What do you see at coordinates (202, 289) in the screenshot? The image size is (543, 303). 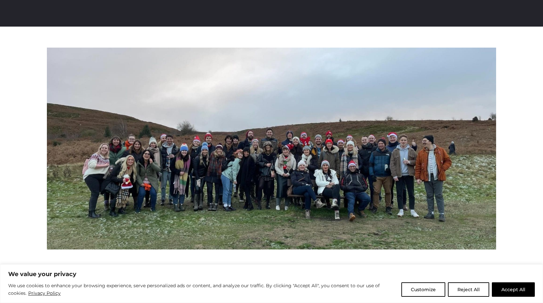 I see `p: We use cookies to enhance your browsing experience, serve personalized ads or content, and analyz...` at bounding box center [202, 289].